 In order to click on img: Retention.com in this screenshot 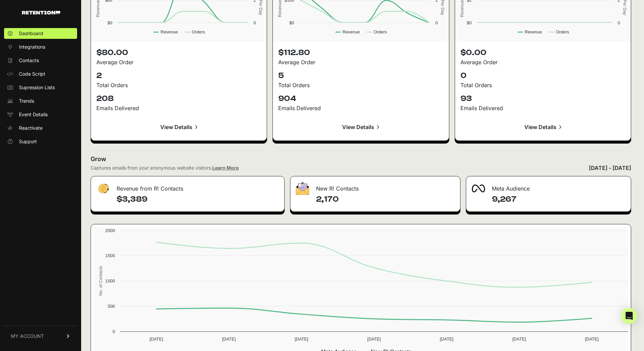, I will do `click(41, 13)`.